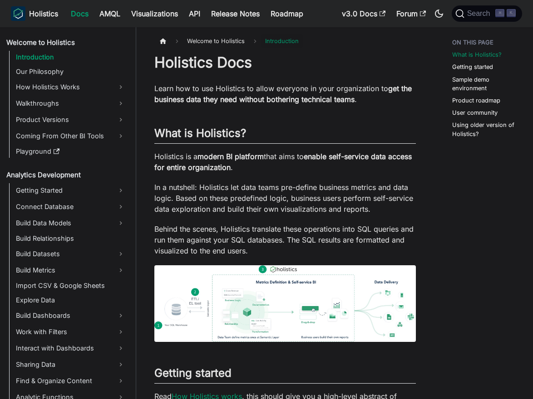  What do you see at coordinates (70, 191) in the screenshot?
I see `a: Getting Started` at bounding box center [70, 191].